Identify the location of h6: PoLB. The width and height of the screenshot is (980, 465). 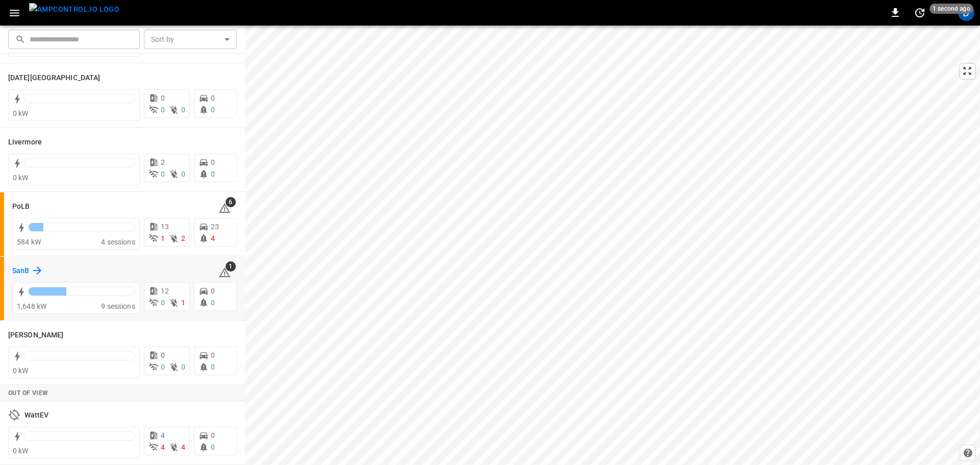
(21, 207).